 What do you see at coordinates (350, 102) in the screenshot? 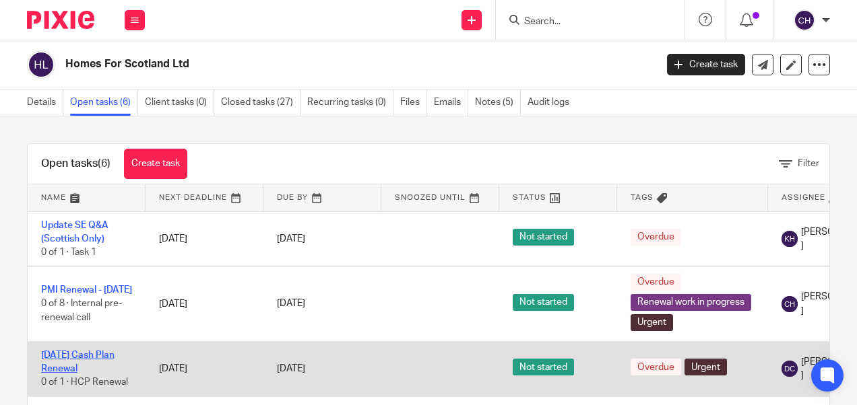
I see `a: Recurring tasks (0)` at bounding box center [350, 102].